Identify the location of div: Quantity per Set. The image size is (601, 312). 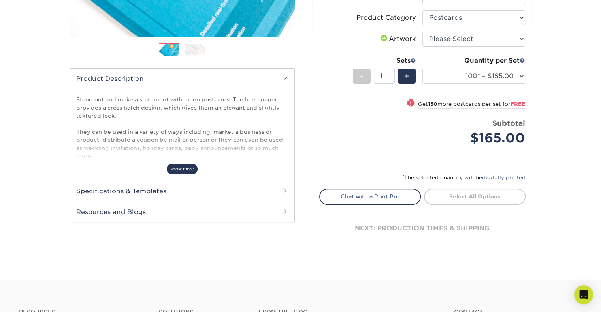
(474, 61).